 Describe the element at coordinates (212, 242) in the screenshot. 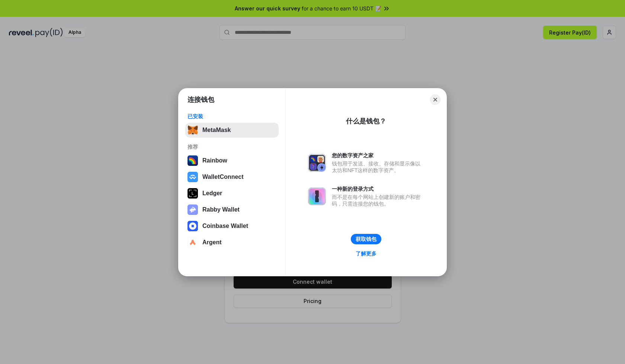

I see `div: Argent` at that location.